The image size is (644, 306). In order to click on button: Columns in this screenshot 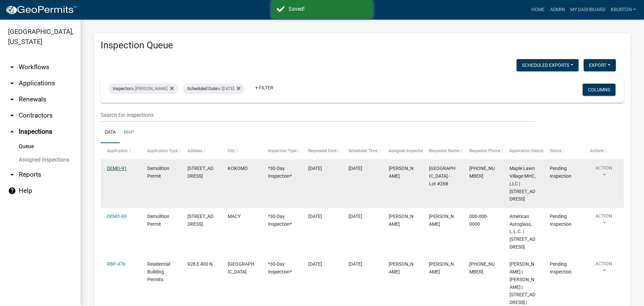, I will do `click(599, 90)`.